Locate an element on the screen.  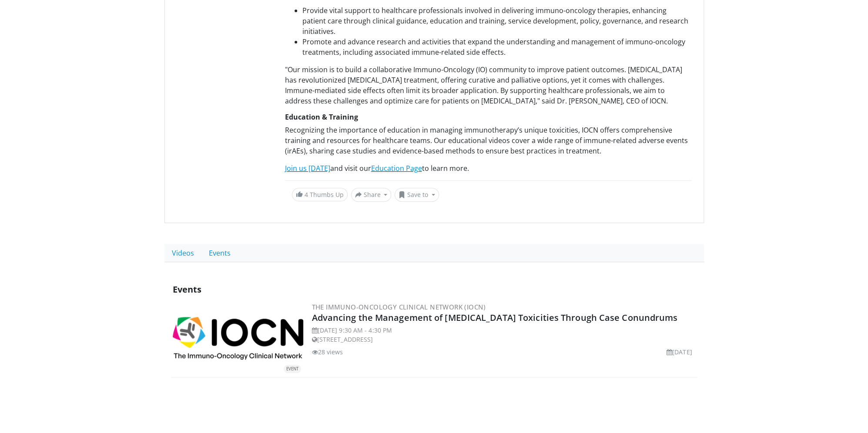
span: Events is located at coordinates (187, 289).